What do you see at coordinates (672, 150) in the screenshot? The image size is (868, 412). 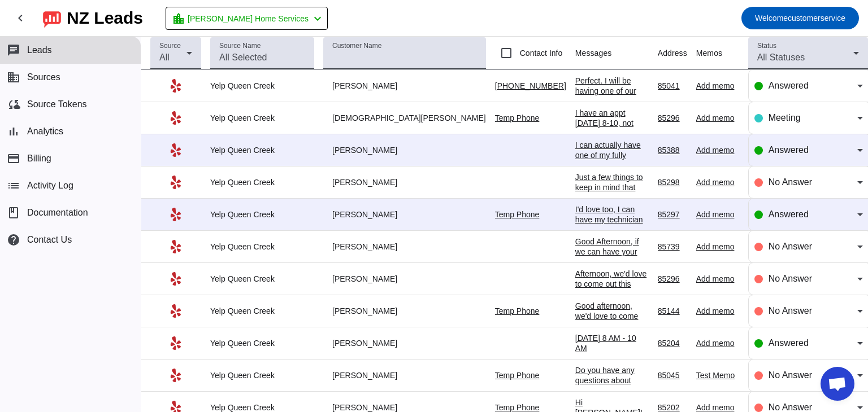 I see `div: 85388` at bounding box center [672, 150].